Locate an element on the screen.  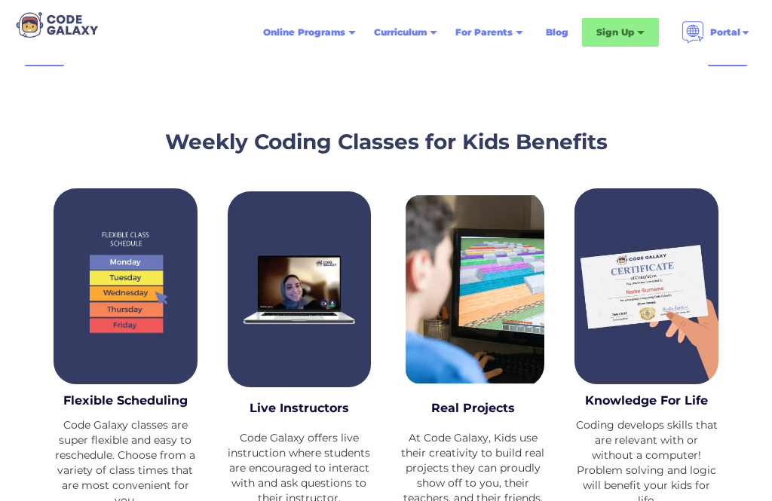
a: Blog is located at coordinates (557, 32).